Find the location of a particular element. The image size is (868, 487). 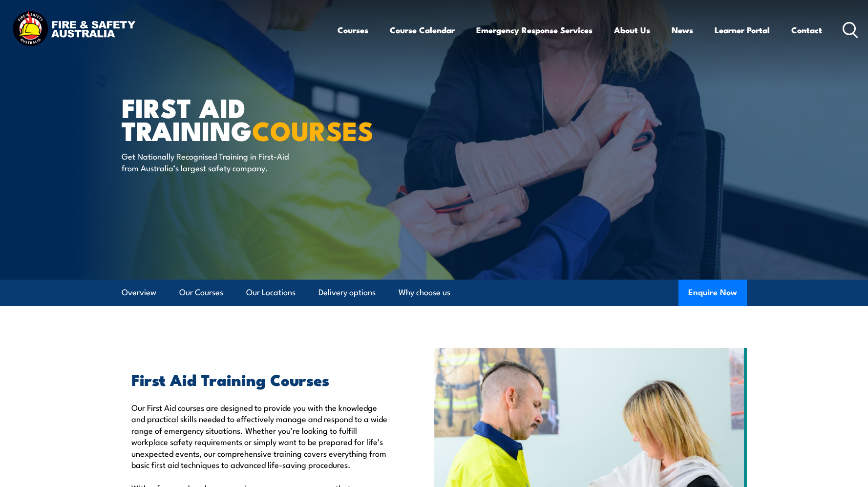

a: Contact is located at coordinates (807, 30).